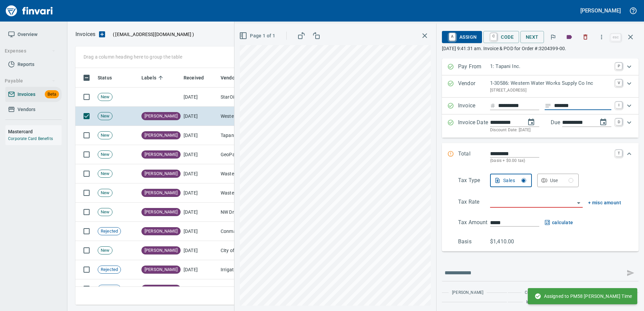 The height and width of the screenshot is (311, 644). Describe the element at coordinates (619, 122) in the screenshot. I see `a: D` at that location.